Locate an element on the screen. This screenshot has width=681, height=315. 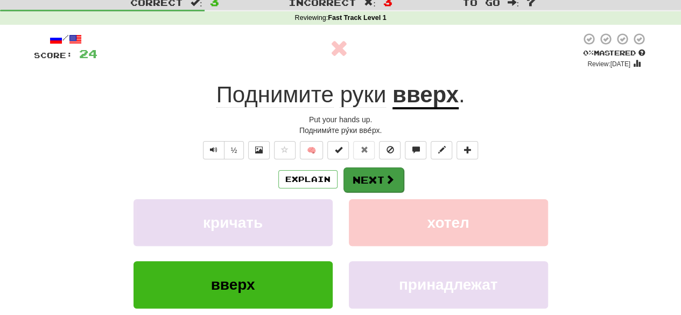
button: Add to collection (alt+a) is located at coordinates (468, 150).